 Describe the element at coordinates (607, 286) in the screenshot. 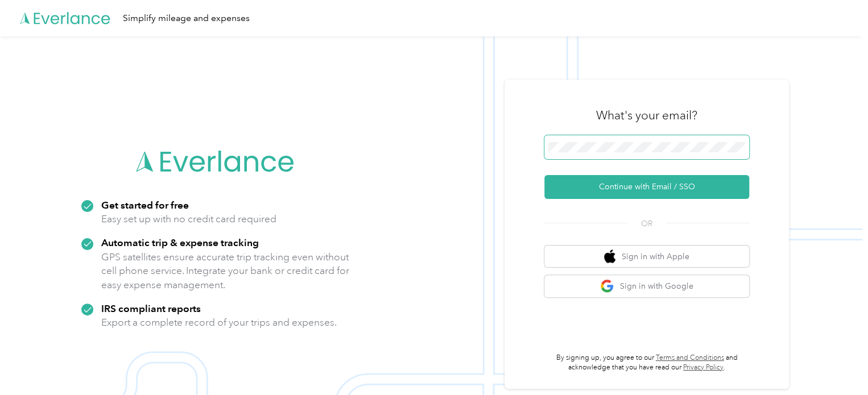

I see `img: google logo` at that location.